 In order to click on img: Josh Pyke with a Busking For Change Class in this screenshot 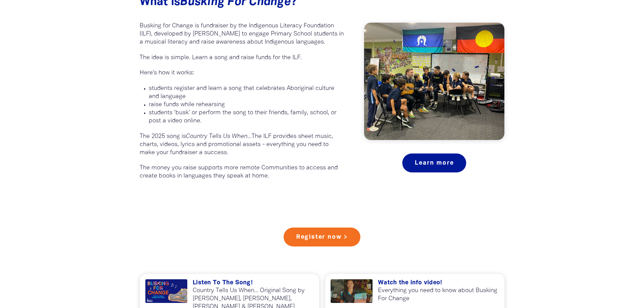, I will do `click(434, 81)`.